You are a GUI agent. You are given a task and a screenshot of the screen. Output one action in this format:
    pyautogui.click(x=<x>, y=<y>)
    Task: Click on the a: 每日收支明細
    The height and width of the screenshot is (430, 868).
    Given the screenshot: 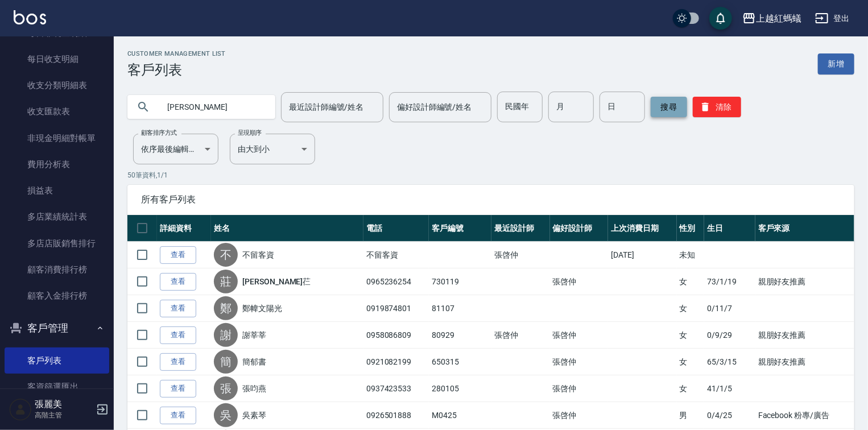 What is the action you would take?
    pyautogui.click(x=57, y=60)
    